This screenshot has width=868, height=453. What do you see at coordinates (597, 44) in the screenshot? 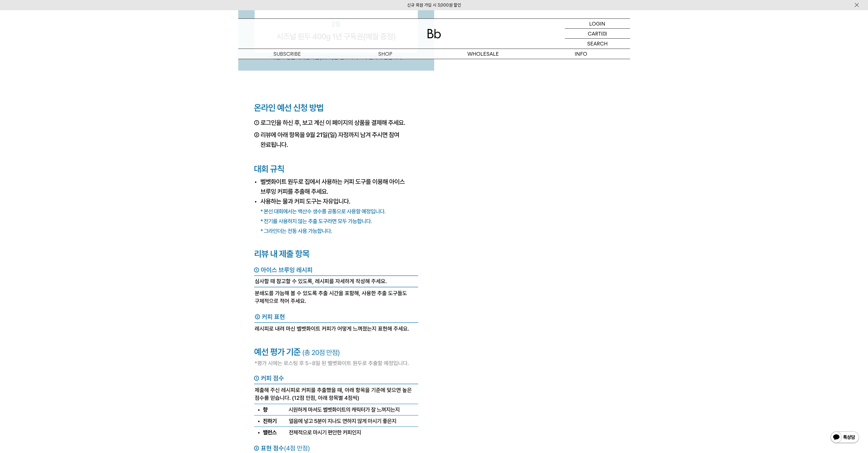
I see `p: SEARCH` at bounding box center [597, 44].